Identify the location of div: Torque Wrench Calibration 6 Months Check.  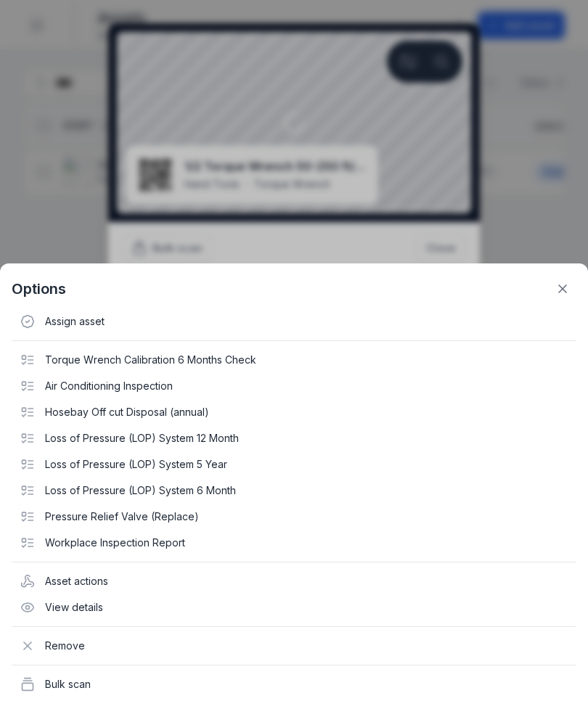
(294, 360).